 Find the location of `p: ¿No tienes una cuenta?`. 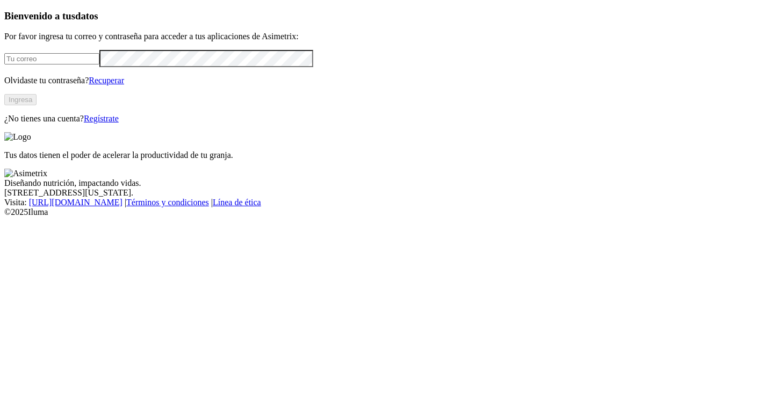

p: ¿No tienes una cuenta? is located at coordinates (382, 119).